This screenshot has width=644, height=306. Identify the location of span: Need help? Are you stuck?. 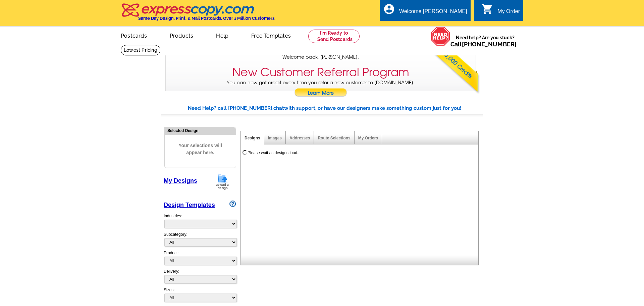
(485, 41).